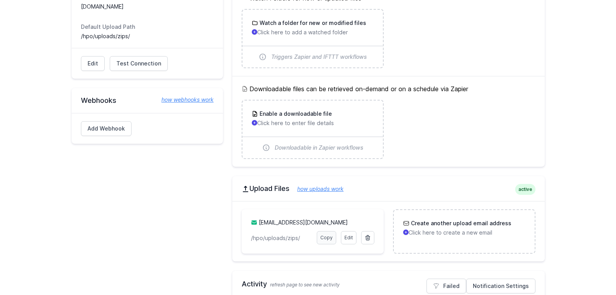 The height and width of the screenshot is (295, 616). I want to click on a: Create another upload email address Click here to create a new email, so click(464, 228).